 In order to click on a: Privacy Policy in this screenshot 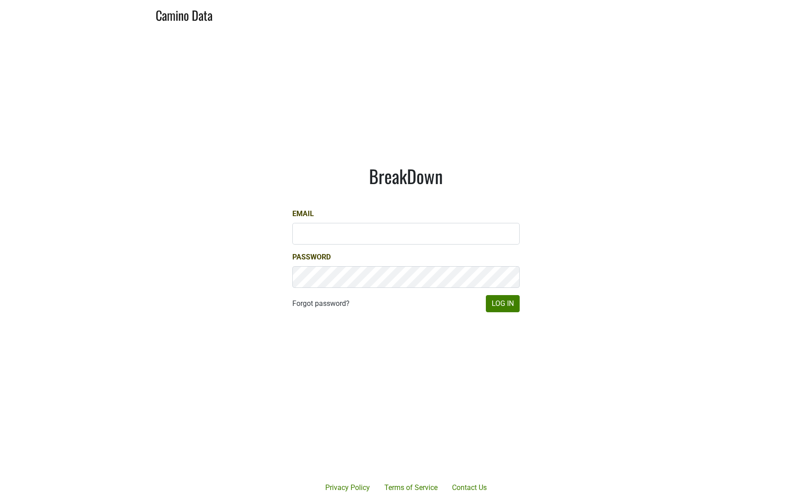, I will do `click(347, 487)`.